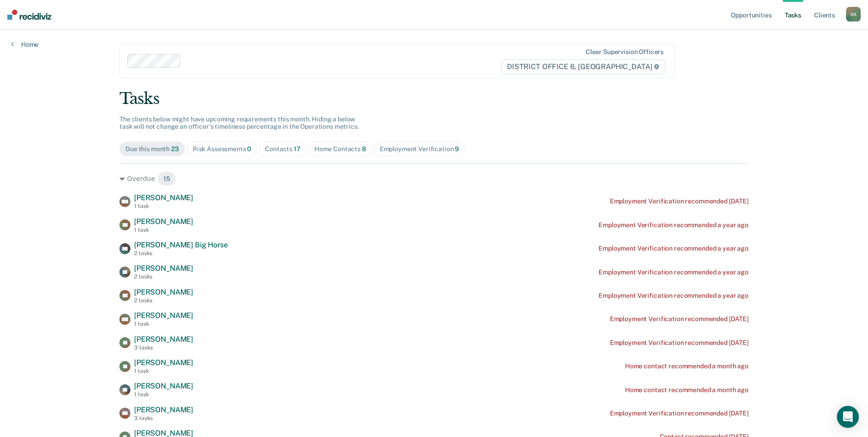  What do you see at coordinates (340, 148) in the screenshot?
I see `div: Home Contacts` at bounding box center [340, 148].